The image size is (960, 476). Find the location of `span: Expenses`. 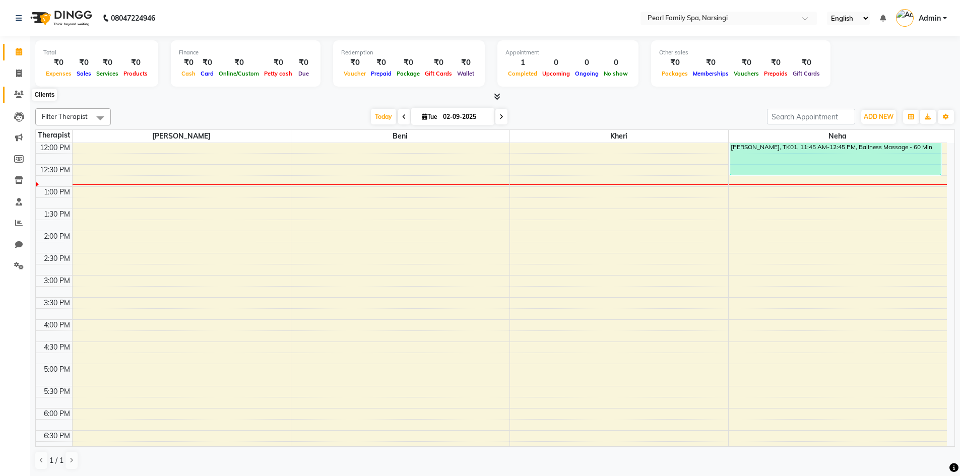

span: Expenses is located at coordinates (58, 74).